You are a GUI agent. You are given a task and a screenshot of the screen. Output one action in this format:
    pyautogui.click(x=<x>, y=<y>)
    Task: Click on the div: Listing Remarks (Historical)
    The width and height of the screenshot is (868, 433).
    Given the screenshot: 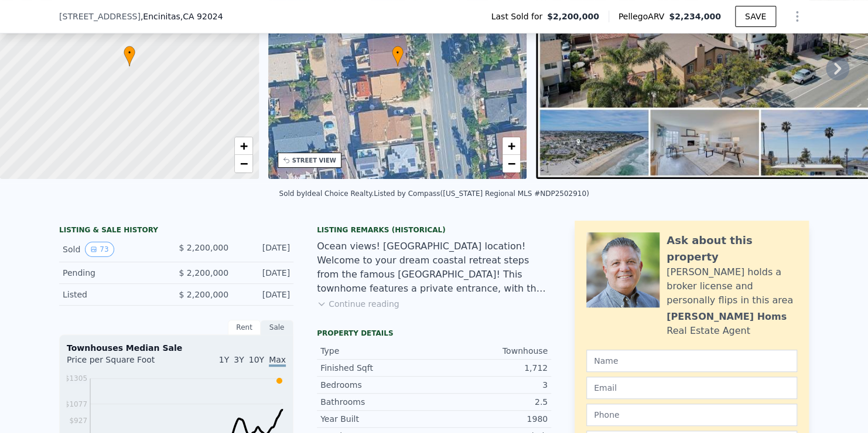 What is the action you would take?
    pyautogui.click(x=434, y=230)
    